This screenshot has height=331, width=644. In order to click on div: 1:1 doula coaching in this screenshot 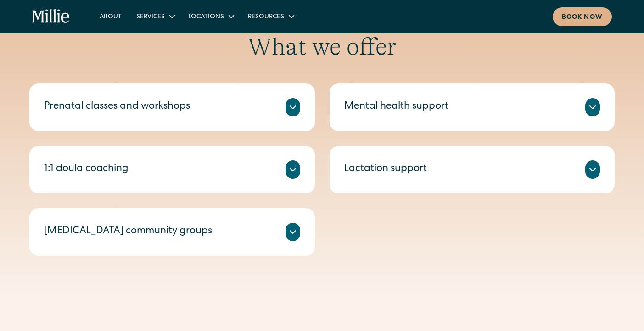, I will do `click(86, 169)`.